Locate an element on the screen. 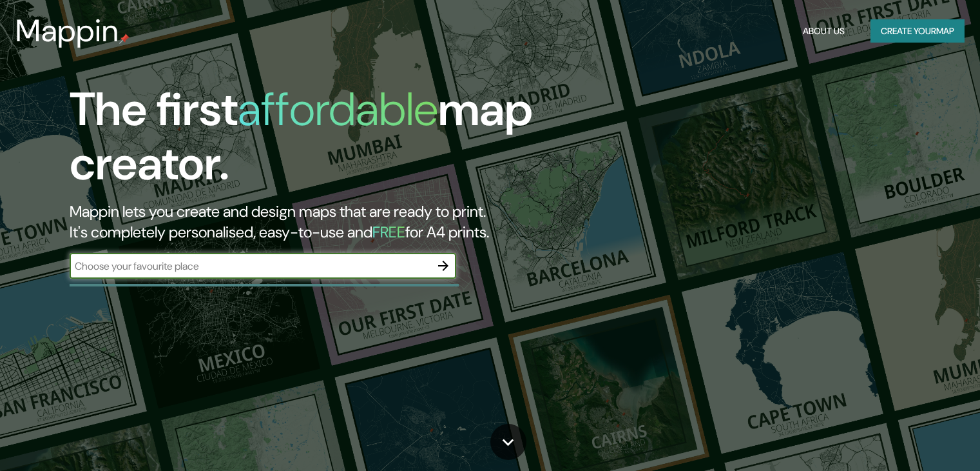  button: Create yourmap is located at coordinates (918, 31).